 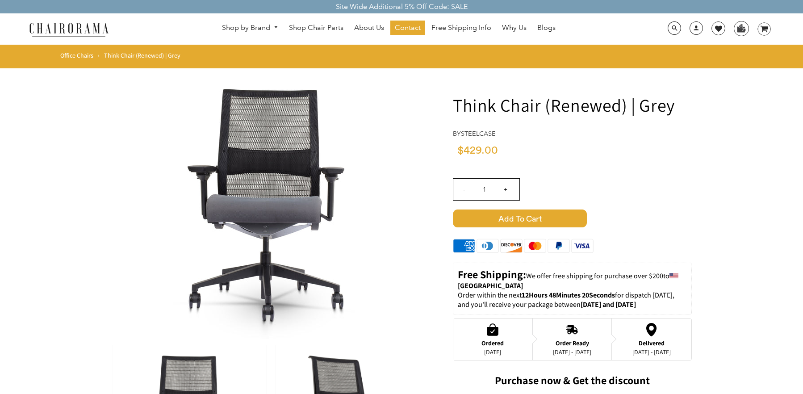 What do you see at coordinates (408, 28) in the screenshot?
I see `a: Contact` at bounding box center [408, 28].